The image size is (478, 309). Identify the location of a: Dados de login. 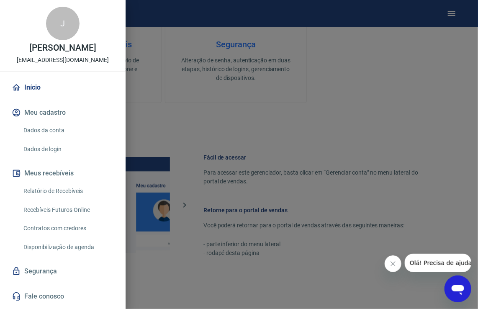
(68, 149).